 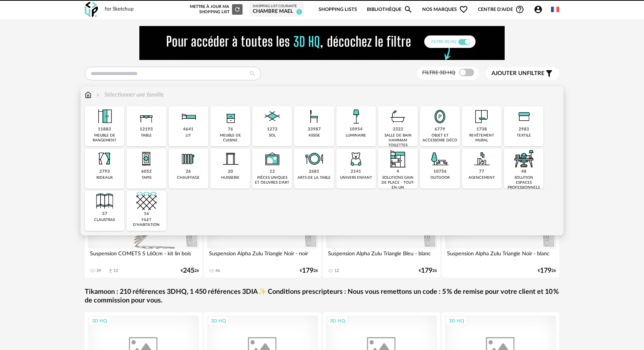 I want to click on span: filtre, so click(x=518, y=74).